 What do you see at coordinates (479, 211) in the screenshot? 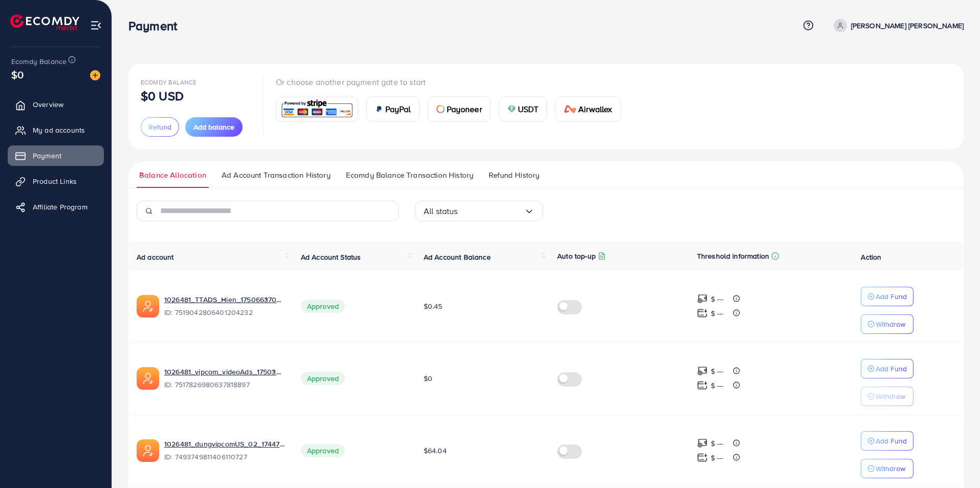
I see `div: Search for option` at bounding box center [479, 211].